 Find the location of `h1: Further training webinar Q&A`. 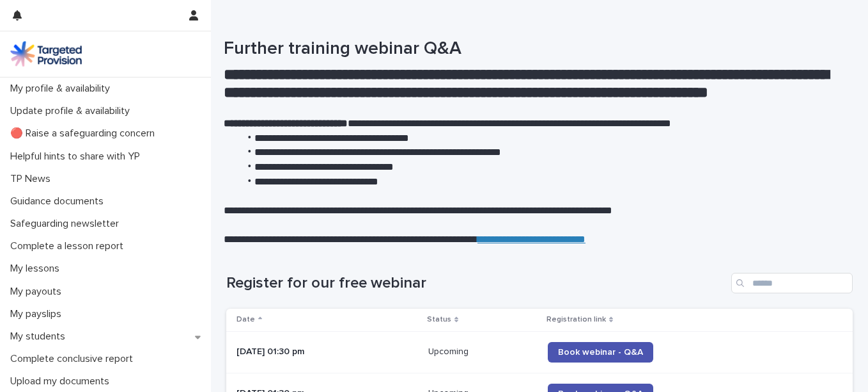

h1: Further training webinar Q&A is located at coordinates (535, 49).